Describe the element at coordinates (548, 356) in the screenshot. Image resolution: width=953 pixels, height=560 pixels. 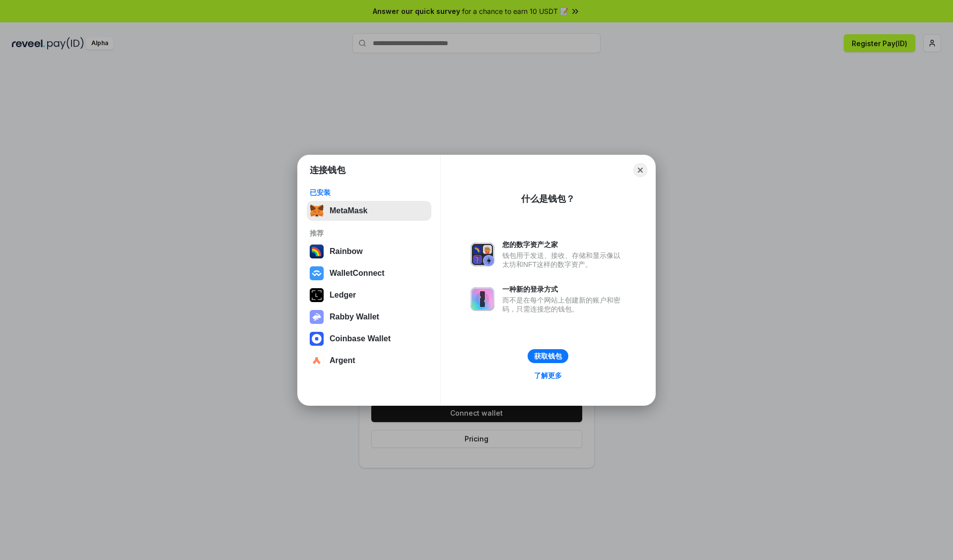
I see `button: 获取钱包` at that location.